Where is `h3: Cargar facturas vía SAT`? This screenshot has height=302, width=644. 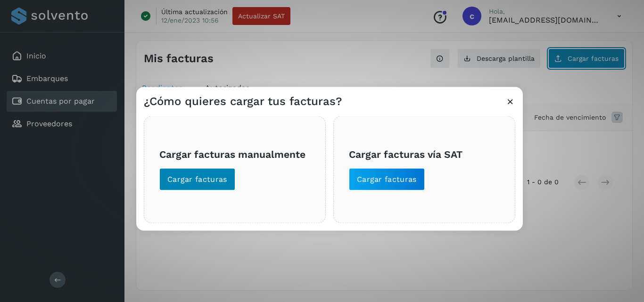
h3: Cargar facturas vía SAT is located at coordinates (424, 154).